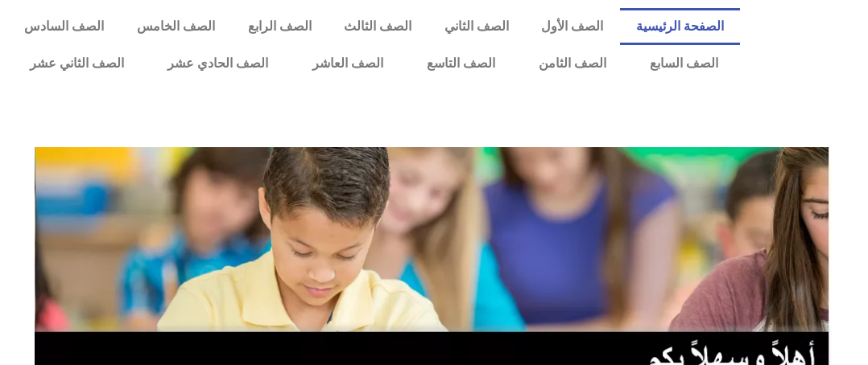  What do you see at coordinates (461, 63) in the screenshot?
I see `a: الصف التاسع` at bounding box center [461, 63].